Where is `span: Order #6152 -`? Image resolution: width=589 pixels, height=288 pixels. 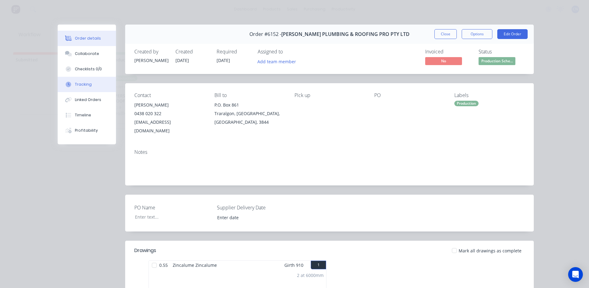
span: Order #6152 - is located at coordinates (265, 34).